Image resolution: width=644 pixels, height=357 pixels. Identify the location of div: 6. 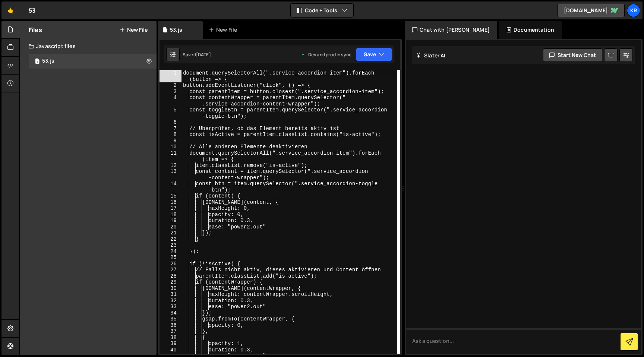
(171, 122).